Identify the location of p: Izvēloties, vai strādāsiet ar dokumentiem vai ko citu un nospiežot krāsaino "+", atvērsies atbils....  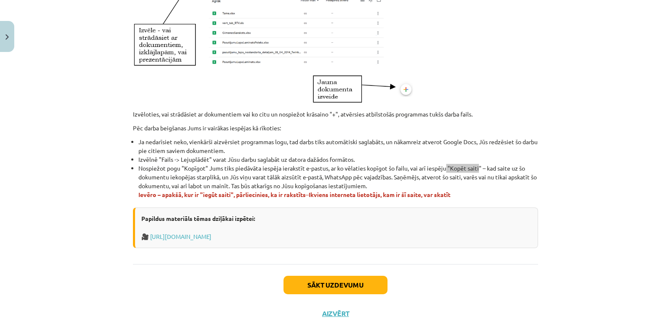
(335, 114).